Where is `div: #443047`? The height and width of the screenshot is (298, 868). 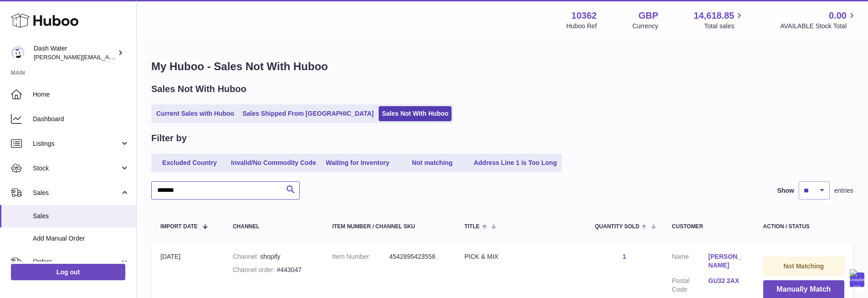
div: #443047 is located at coordinates (274, 269).